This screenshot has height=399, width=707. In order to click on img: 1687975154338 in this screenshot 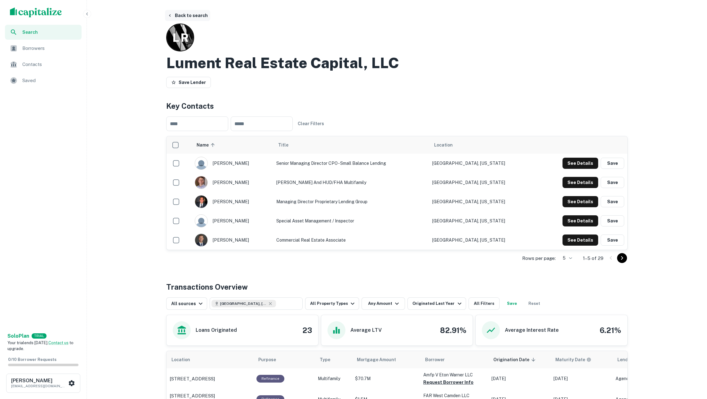, I will do `click(201, 240)`.